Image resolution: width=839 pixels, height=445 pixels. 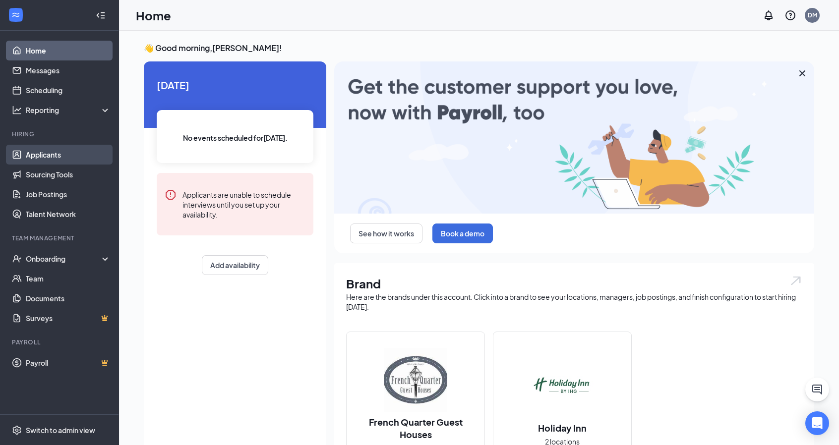 I want to click on a: Messages, so click(x=68, y=70).